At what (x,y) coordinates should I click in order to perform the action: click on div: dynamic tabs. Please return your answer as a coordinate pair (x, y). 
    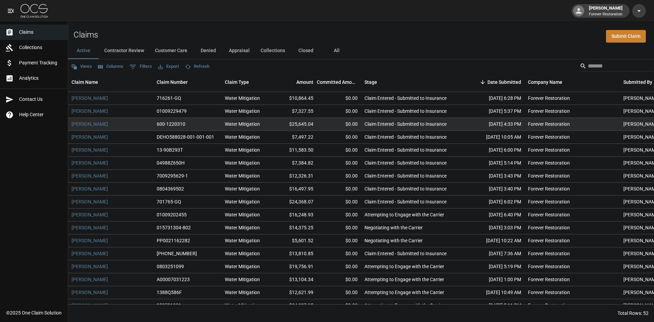
    Looking at the image, I should click on (361, 51).